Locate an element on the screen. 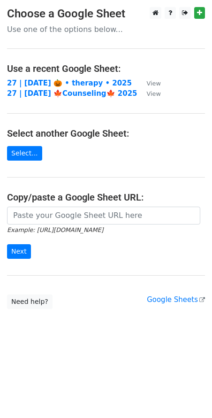 The image size is (212, 418). input: Next is located at coordinates (19, 251).